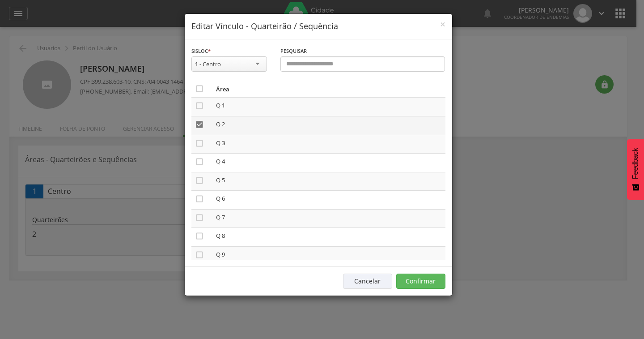  What do you see at coordinates (421, 281) in the screenshot?
I see `button: Confirmar` at bounding box center [421, 281].